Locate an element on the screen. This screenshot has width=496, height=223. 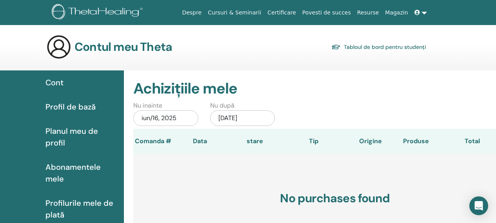
a: Resurse is located at coordinates (368, 13).